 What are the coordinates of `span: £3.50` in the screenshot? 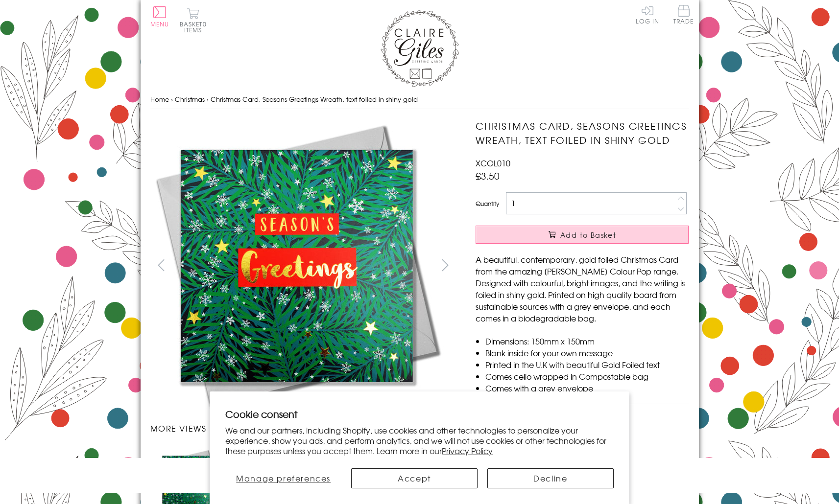 It's located at (487, 175).